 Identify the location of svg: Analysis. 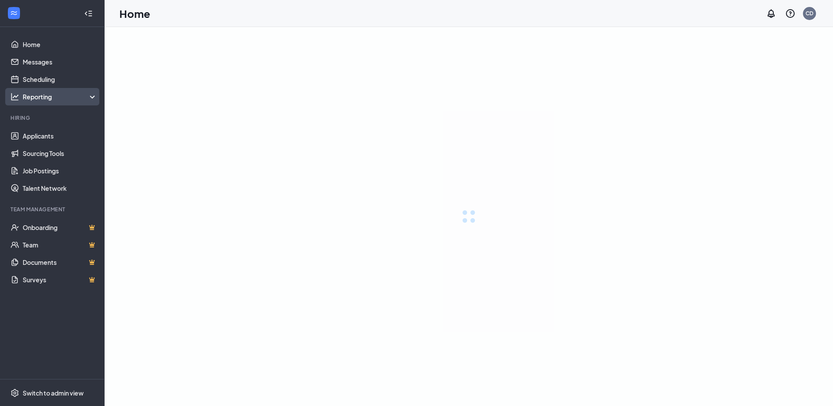
(15, 97).